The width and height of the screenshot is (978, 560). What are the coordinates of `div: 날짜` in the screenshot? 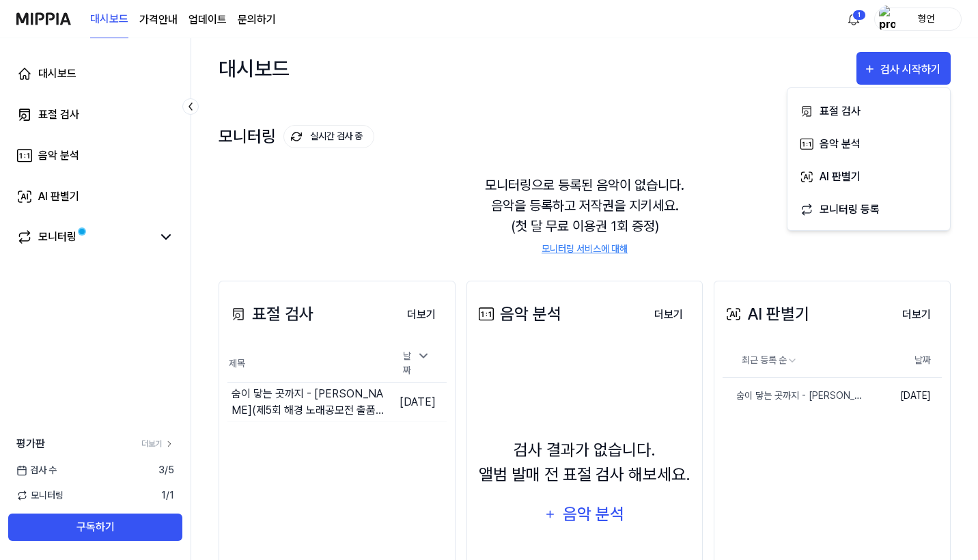 It's located at (417, 363).